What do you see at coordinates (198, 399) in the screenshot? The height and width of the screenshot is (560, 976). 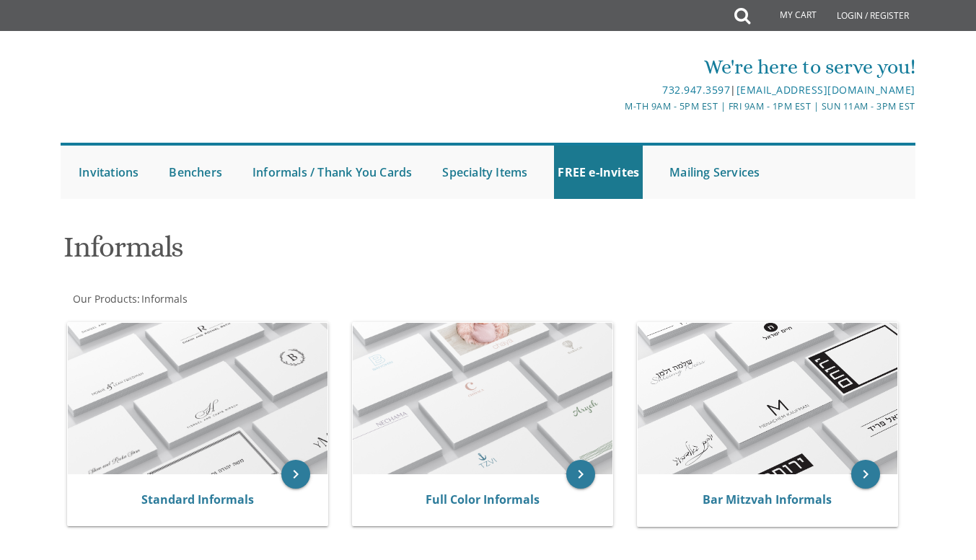 I see `img: Standard Informals` at bounding box center [198, 399].